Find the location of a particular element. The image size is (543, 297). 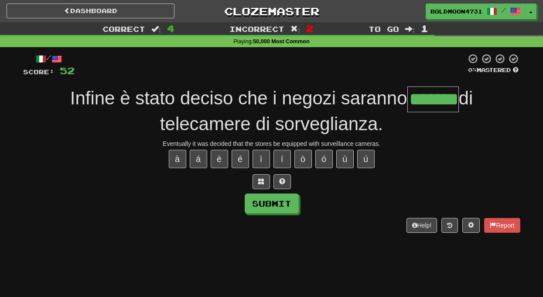

button: Switch sentence to multiple choice alt+p is located at coordinates (261, 182).